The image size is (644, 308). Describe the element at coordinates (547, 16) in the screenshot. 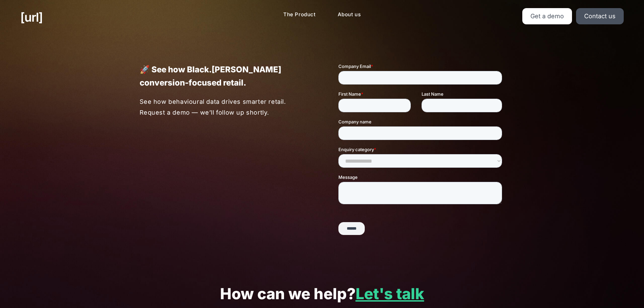

I see `a: Get a demo` at that location.